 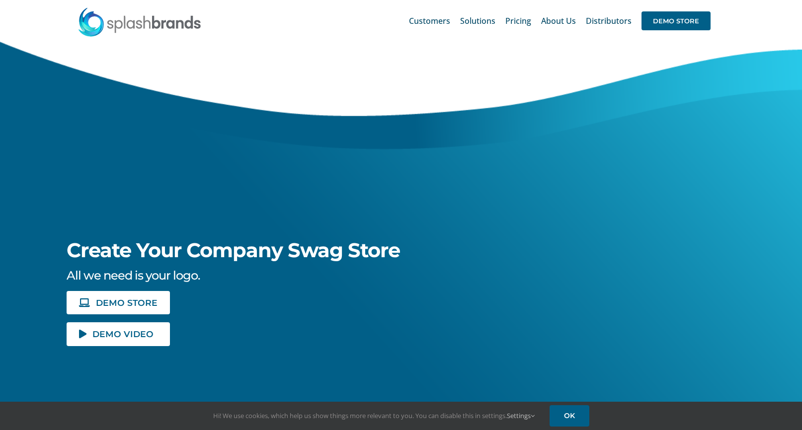 I want to click on span: Pricing, so click(x=518, y=21).